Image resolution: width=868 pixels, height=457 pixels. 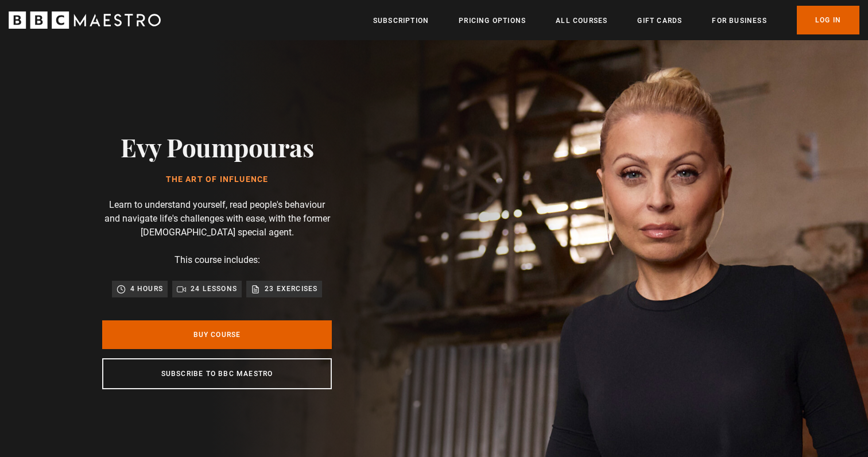 What do you see at coordinates (217, 219) in the screenshot?
I see `p: Learn to understand yourself, read people's behaviour and navigate life's challenges with ease, w...` at bounding box center [217, 219].